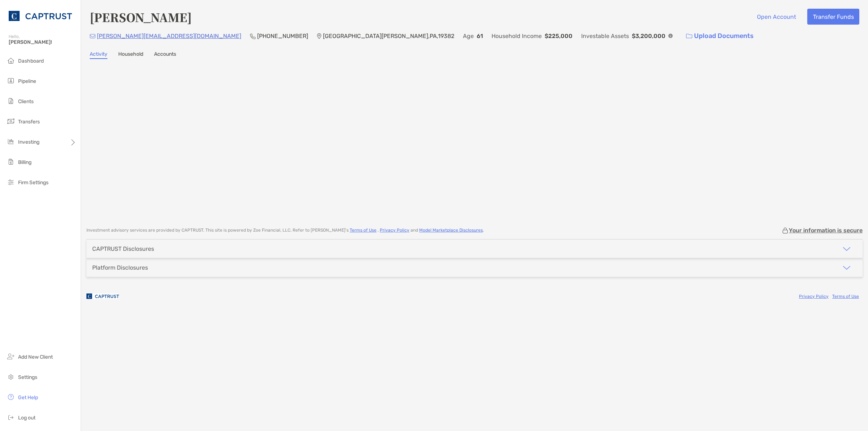 This screenshot has height=431, width=868. What do you see at coordinates (671, 36) in the screenshot?
I see `img: Info Icon` at bounding box center [671, 36].